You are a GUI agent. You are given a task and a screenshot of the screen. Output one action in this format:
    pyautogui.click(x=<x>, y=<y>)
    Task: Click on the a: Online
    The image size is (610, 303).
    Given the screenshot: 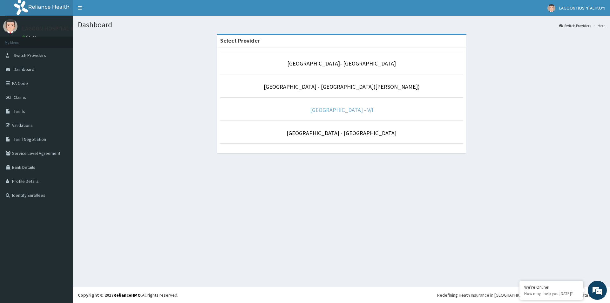 What is the action you would take?
    pyautogui.click(x=30, y=37)
    